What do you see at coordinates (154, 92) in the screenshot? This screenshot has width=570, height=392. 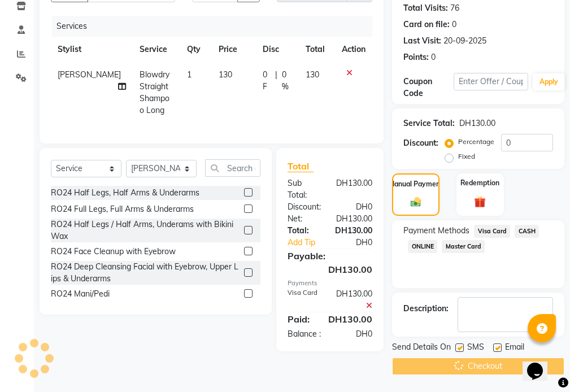 I see `span: Blowdry Straight Shampoo Long` at bounding box center [154, 92].